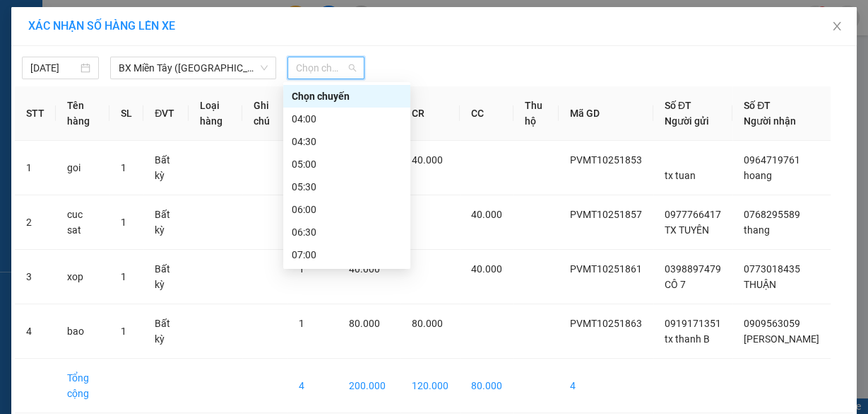 The image size is (868, 414). What do you see at coordinates (772, 323) in the screenshot?
I see `span: 0909563059` at bounding box center [772, 323].